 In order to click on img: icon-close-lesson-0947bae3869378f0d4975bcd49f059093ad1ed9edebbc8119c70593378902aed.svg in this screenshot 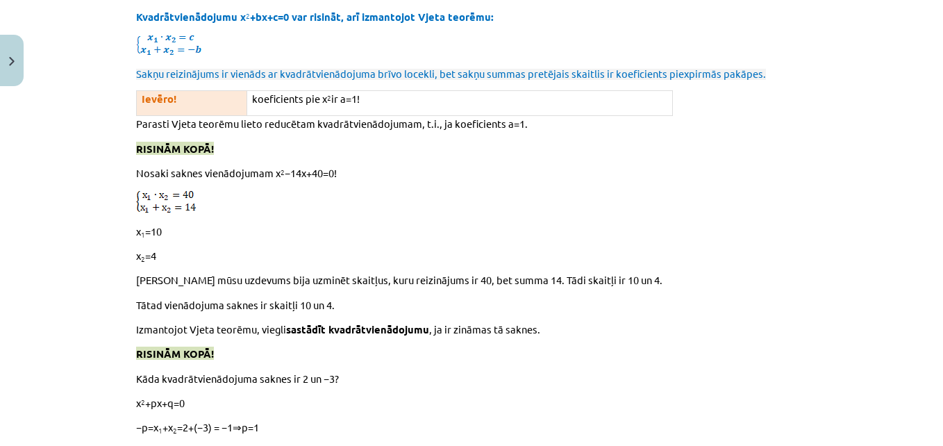, I will do `click(12, 61)`.